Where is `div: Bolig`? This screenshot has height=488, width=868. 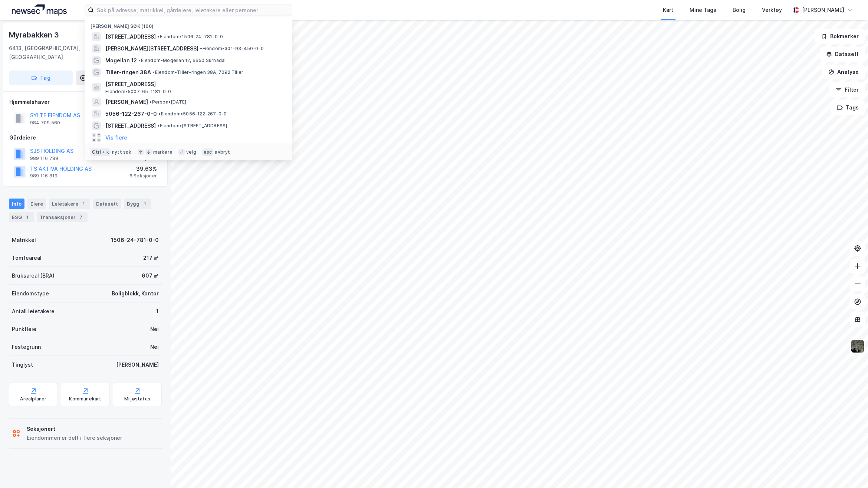
div: Bolig is located at coordinates (739, 10).